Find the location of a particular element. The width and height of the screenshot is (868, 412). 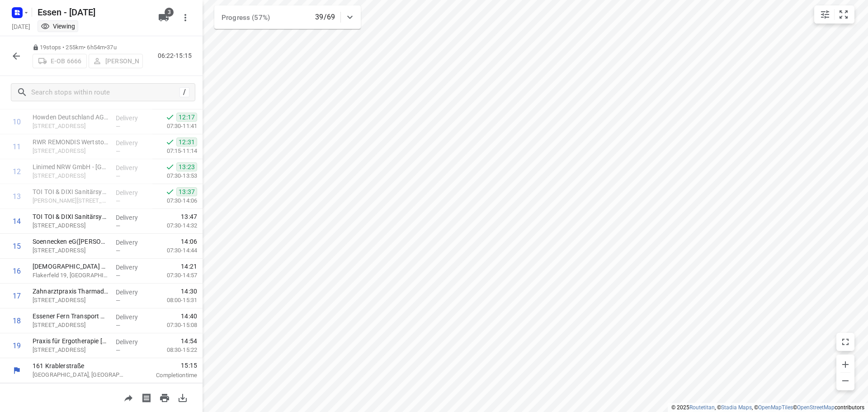

li: © 2025 , © , © © contributors is located at coordinates (767, 407).